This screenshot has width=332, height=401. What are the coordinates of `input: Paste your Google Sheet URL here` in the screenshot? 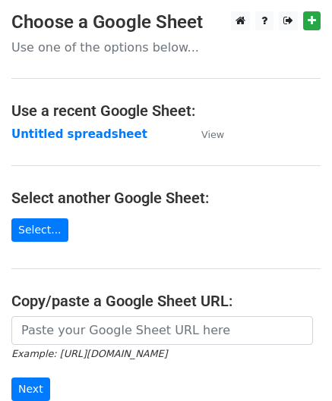 It's located at (162, 331).